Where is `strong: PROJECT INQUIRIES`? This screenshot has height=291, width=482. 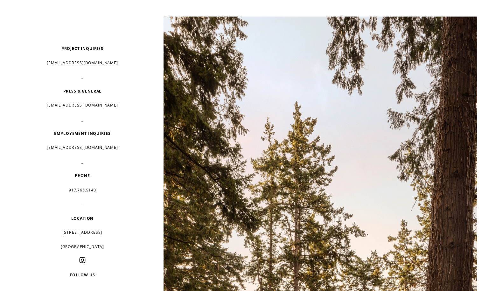
strong: PROJECT INQUIRIES is located at coordinates (82, 48).